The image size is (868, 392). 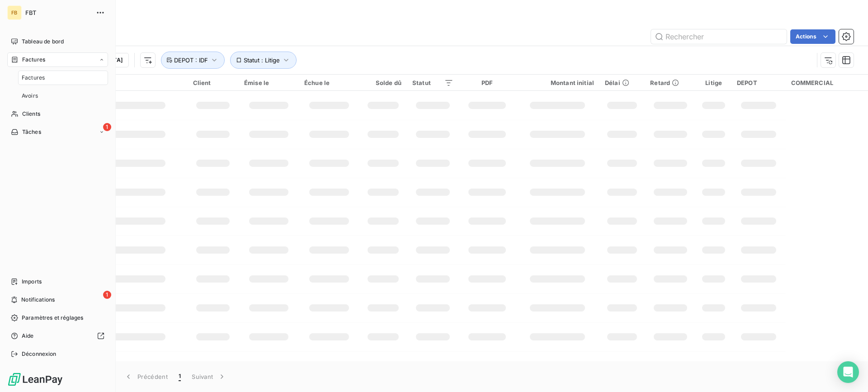 What do you see at coordinates (213, 82) in the screenshot?
I see `div: Client` at bounding box center [213, 82].